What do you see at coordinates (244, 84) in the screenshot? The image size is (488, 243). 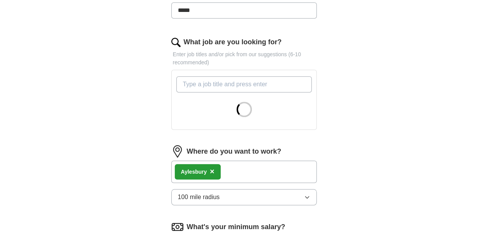 I see `input: Type a job title and press enter` at bounding box center [244, 84].